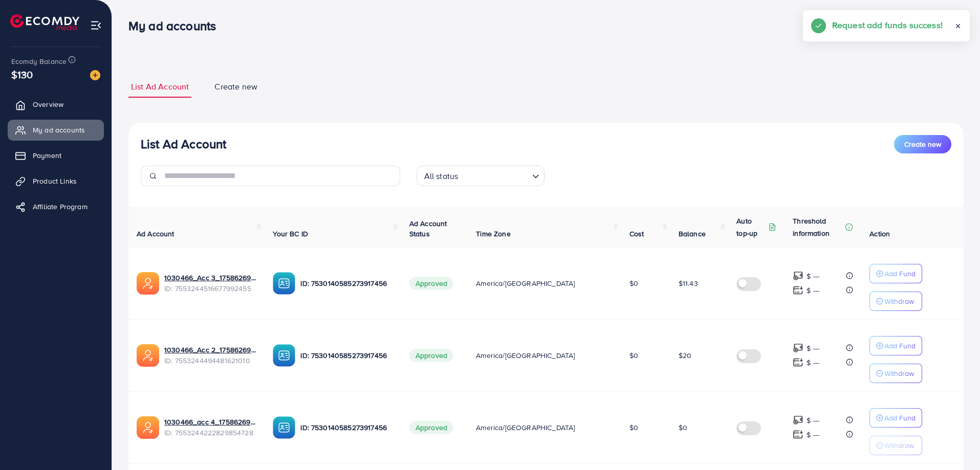 This screenshot has width=980, height=470. What do you see at coordinates (176, 25) in the screenshot?
I see `h3: My ad accounts` at bounding box center [176, 25].